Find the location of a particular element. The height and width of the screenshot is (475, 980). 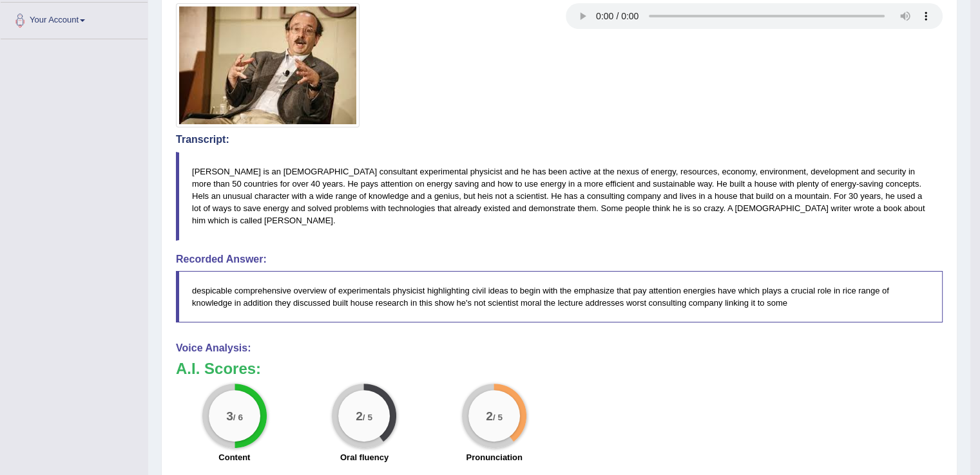

small: / 6 is located at coordinates (238, 417).